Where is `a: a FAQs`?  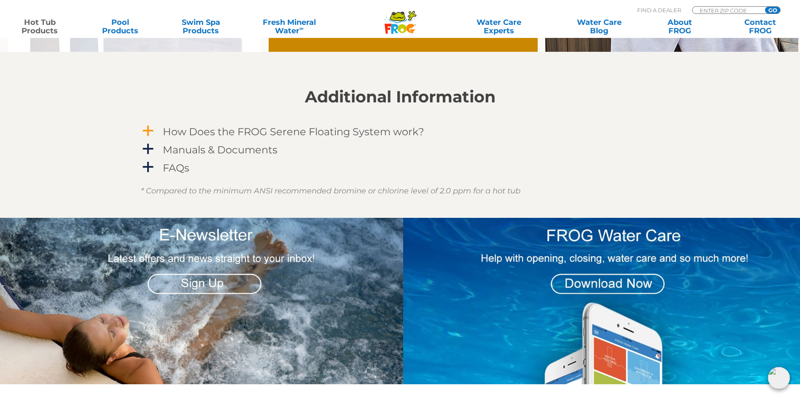
a: a FAQs is located at coordinates (400, 168).